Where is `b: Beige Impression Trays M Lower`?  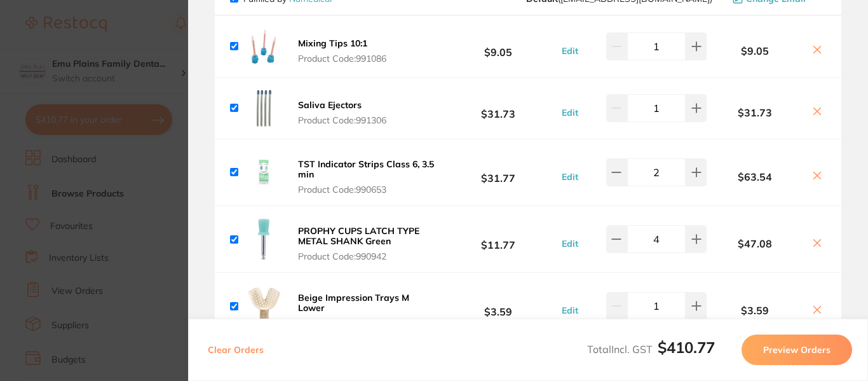
b: Beige Impression Trays M Lower is located at coordinates (354, 303).